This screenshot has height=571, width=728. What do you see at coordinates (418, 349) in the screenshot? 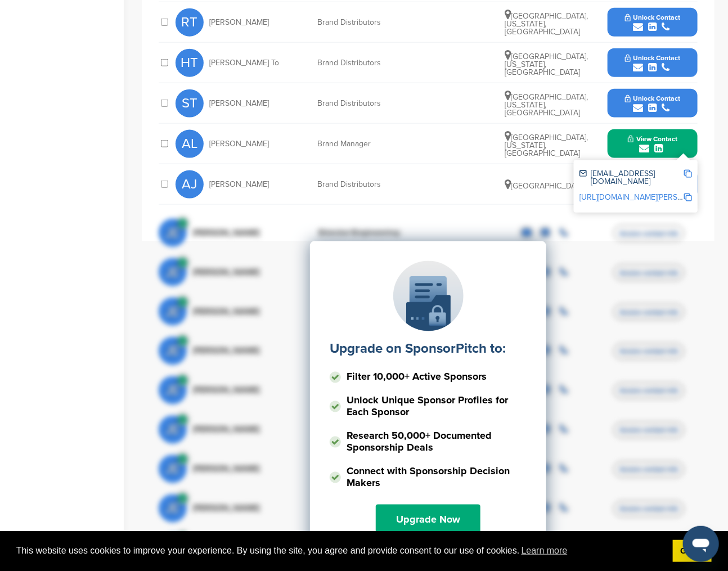
I see `label: Upgrade on SponsorPitch to:` at bounding box center [418, 349].